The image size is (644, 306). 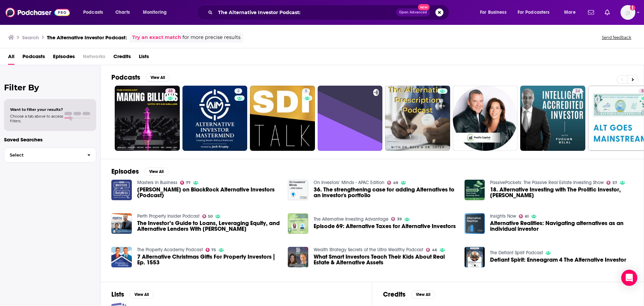 What do you see at coordinates (591, 12) in the screenshot?
I see `a: Show notifications dropdown` at bounding box center [591, 12].